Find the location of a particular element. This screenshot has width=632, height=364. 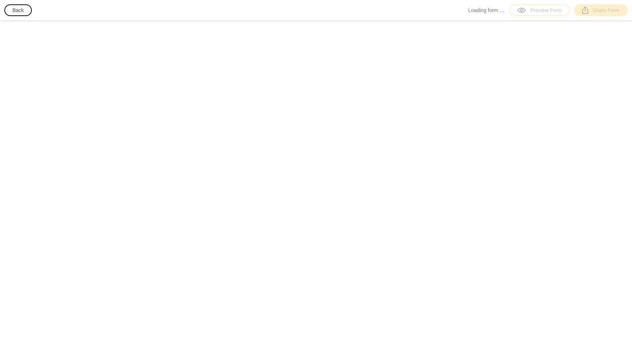

a: Preview Form is located at coordinates (539, 10).